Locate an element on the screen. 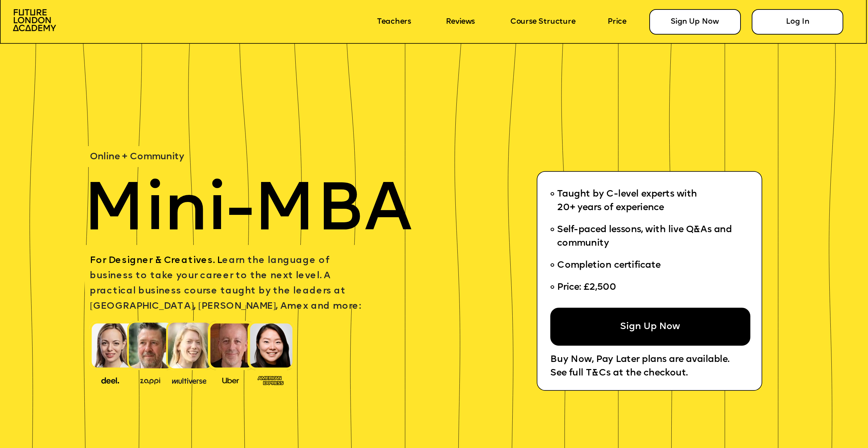  span: Online + Community is located at coordinates (137, 157).